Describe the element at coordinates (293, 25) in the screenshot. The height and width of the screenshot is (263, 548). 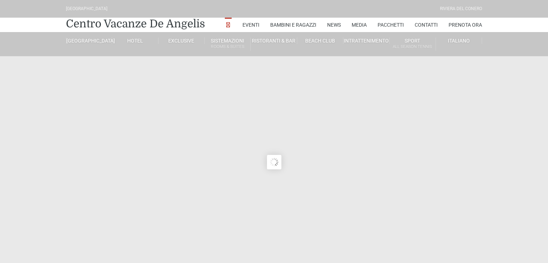
I see `a: Bambini e Ragazzi` at that location.